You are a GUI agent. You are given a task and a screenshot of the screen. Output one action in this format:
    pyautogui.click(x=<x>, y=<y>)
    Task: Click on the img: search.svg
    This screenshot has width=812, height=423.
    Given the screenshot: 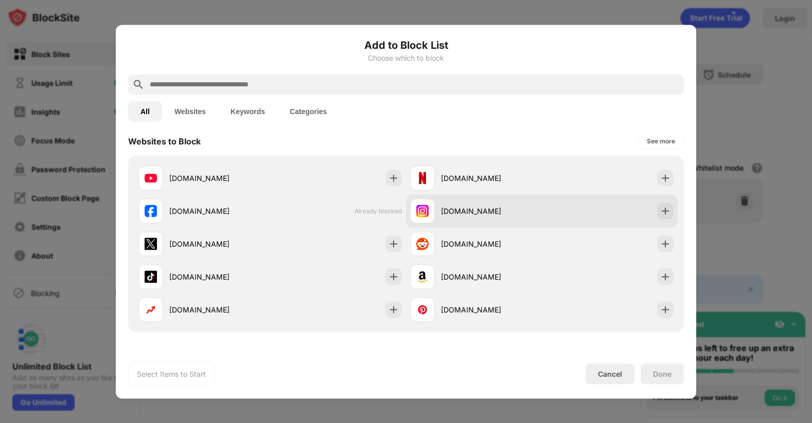 What is the action you would take?
    pyautogui.click(x=138, y=84)
    